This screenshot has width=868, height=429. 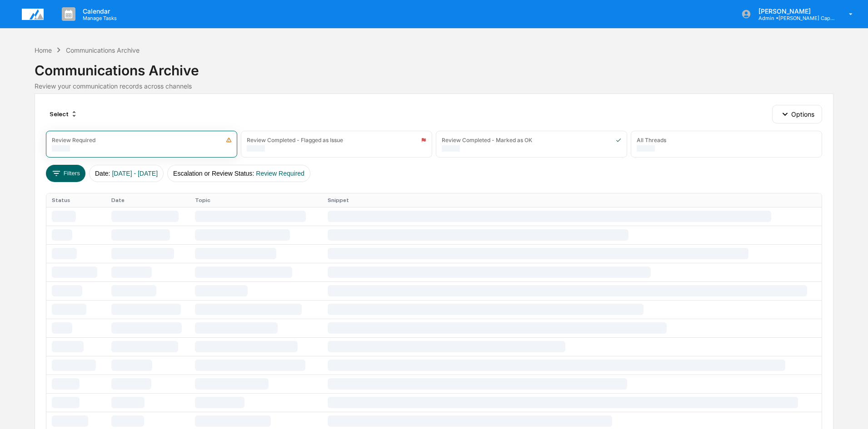 I want to click on p: Manage Tasks, so click(x=98, y=18).